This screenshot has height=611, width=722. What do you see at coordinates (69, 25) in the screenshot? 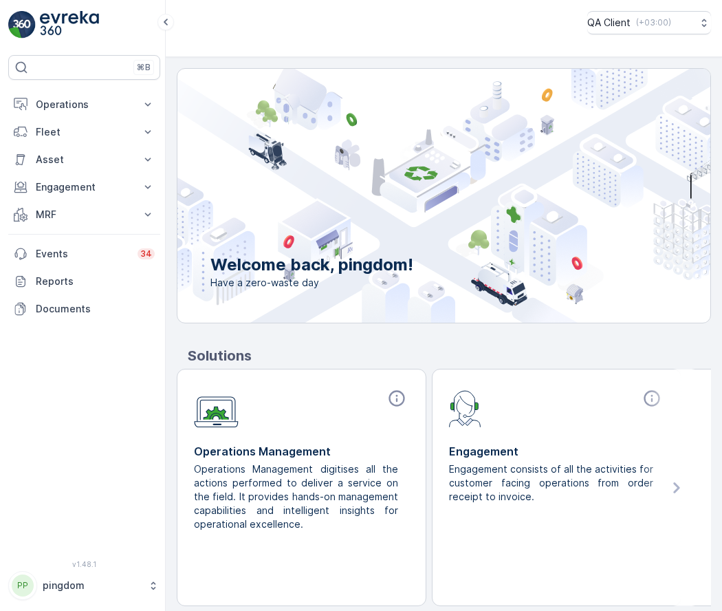
I see `img: logo_light-DOdMpM7g.png` at bounding box center [69, 25].